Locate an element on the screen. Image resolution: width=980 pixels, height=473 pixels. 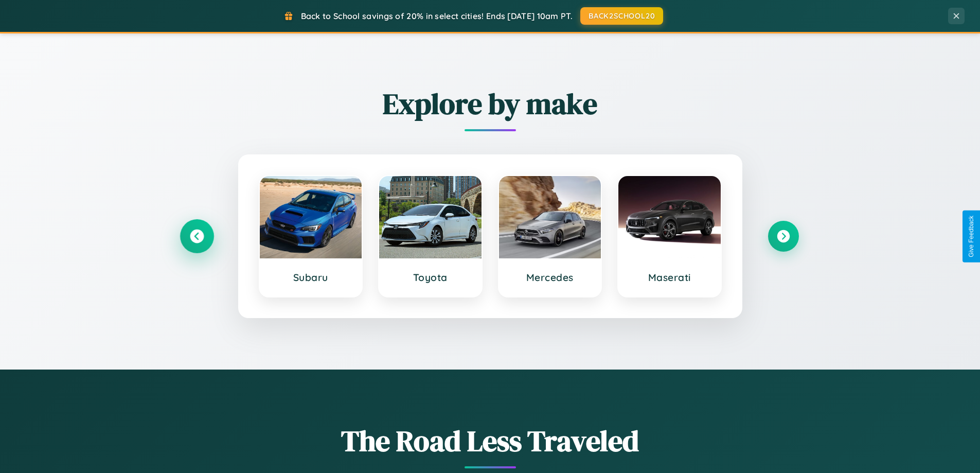
h3: Subaru is located at coordinates (311, 278).